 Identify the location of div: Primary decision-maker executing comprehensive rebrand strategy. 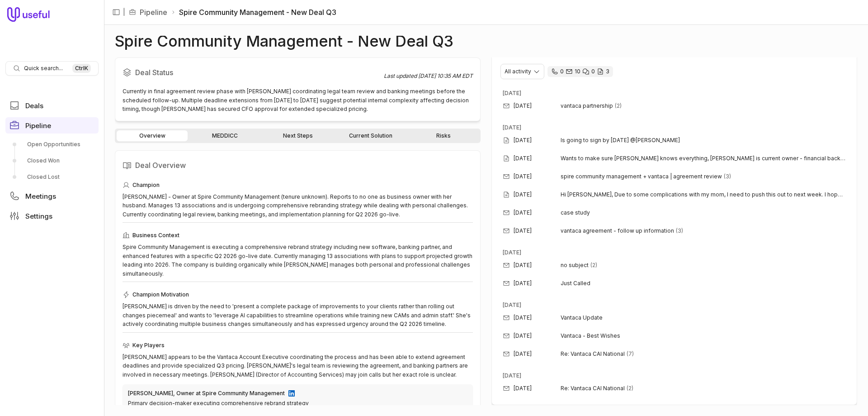
(297, 403).